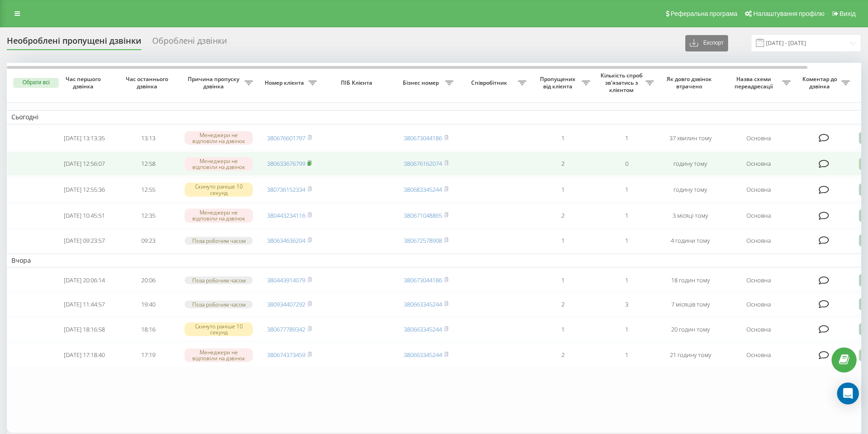 Image resolution: width=868 pixels, height=434 pixels. I want to click on a: 380671048865, so click(423, 216).